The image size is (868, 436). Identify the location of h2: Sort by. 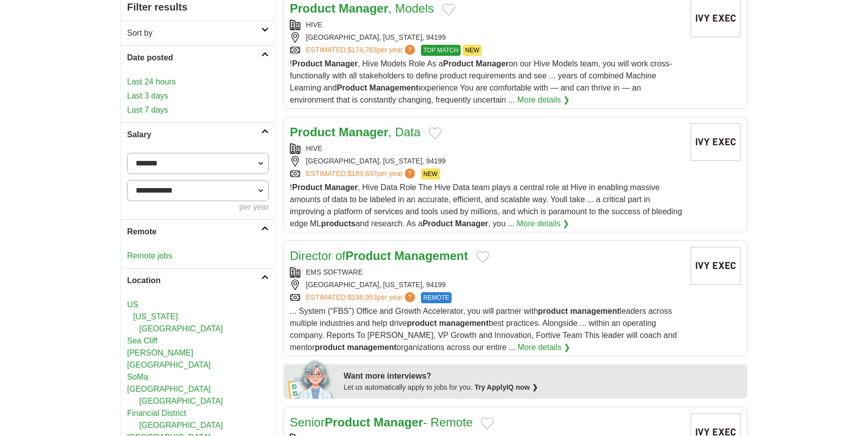
(194, 33).